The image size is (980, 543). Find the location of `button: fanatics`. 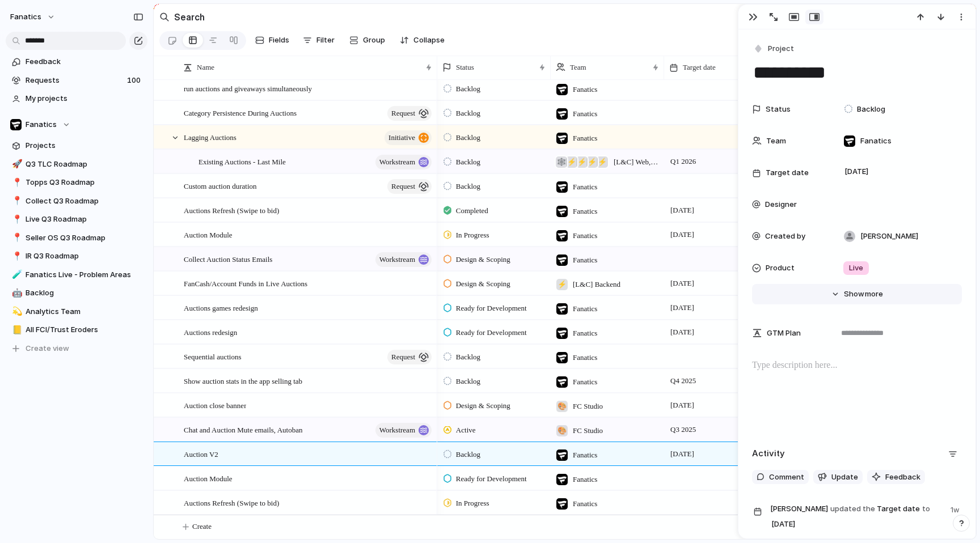

button: fanatics is located at coordinates (33, 17).